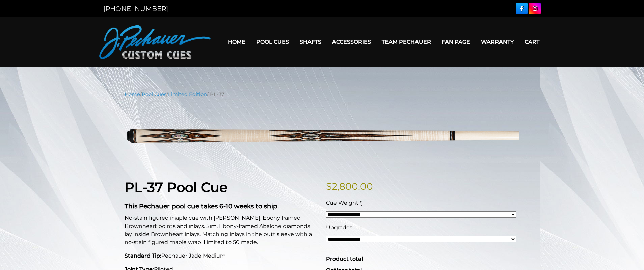  What do you see at coordinates (322, 95) in the screenshot?
I see `nav: Breadcrumb` at bounding box center [322, 95].